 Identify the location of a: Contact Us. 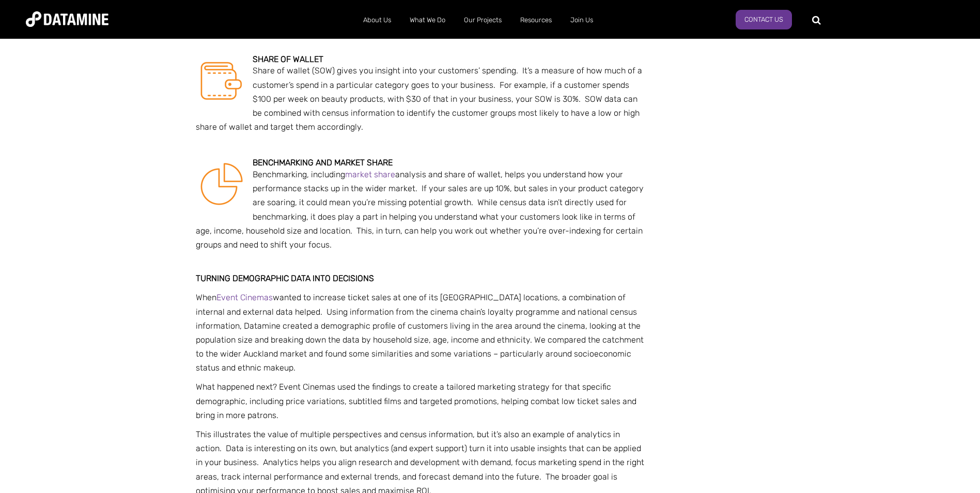
(764, 19).